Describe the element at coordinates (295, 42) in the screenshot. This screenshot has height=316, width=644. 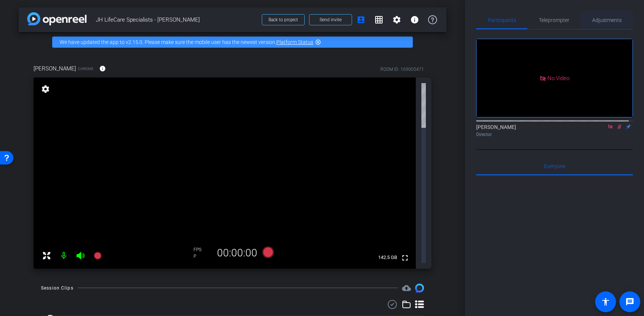
I see `a: Platform Status` at that location.